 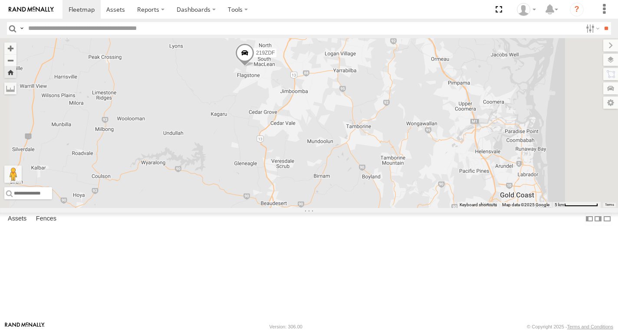 I want to click on label: Dock Summary Table to the Right, so click(x=598, y=219).